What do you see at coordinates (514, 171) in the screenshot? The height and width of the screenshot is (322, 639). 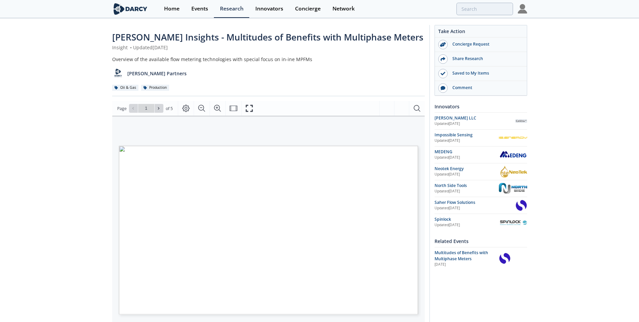 I see `img: Neotek Energy` at bounding box center [514, 171].